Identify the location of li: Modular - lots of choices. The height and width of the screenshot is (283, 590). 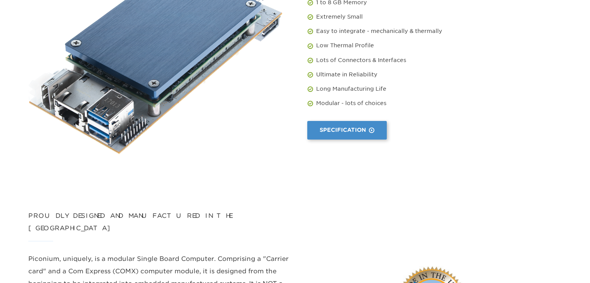
(435, 103).